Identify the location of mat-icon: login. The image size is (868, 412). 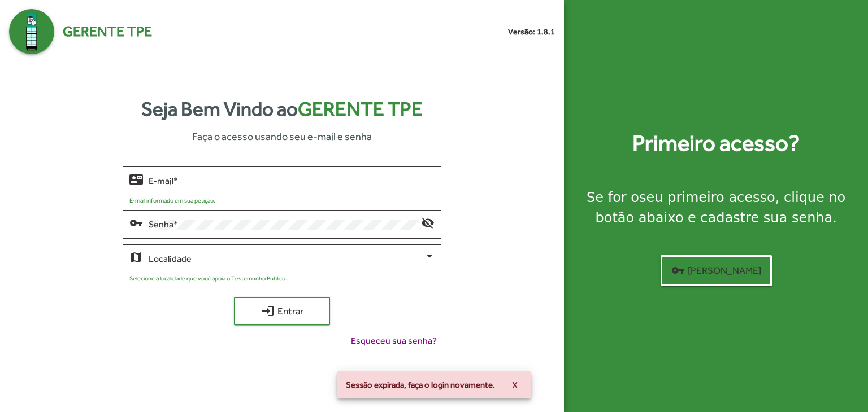
(268, 311).